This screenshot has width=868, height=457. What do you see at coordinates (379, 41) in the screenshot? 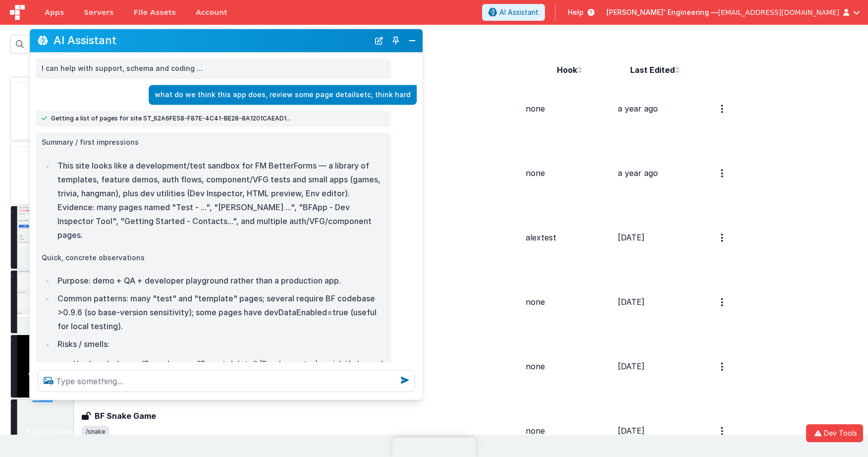
I see `button: New Chat` at bounding box center [379, 41].